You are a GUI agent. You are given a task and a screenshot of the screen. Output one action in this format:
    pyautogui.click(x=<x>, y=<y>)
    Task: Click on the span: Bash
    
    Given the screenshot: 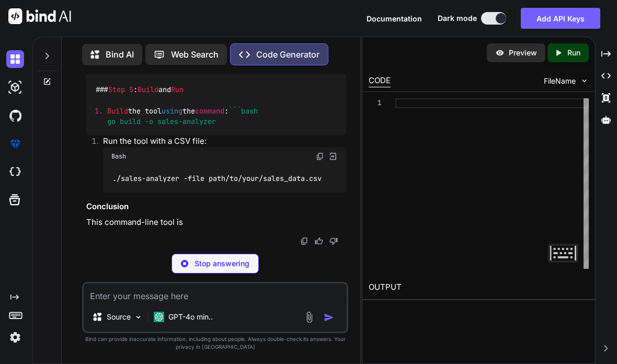 What is the action you would take?
    pyautogui.click(x=119, y=156)
    